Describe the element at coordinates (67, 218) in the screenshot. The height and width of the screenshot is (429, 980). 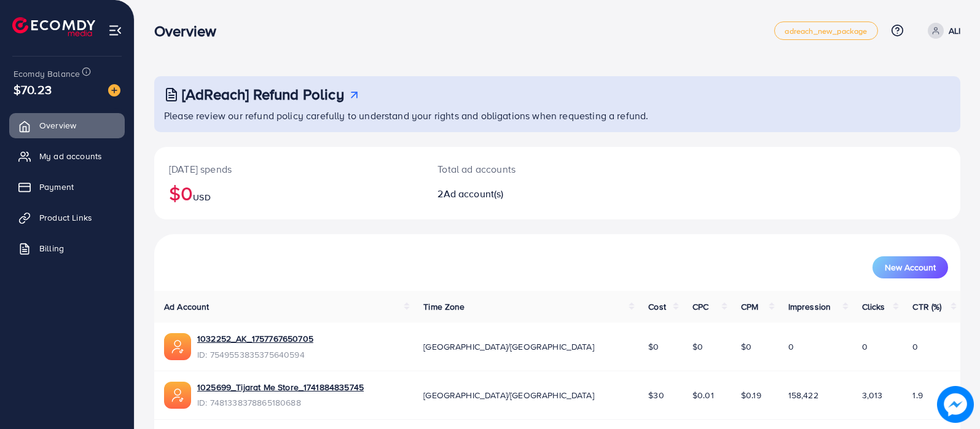
I see `a: Product Links` at that location.